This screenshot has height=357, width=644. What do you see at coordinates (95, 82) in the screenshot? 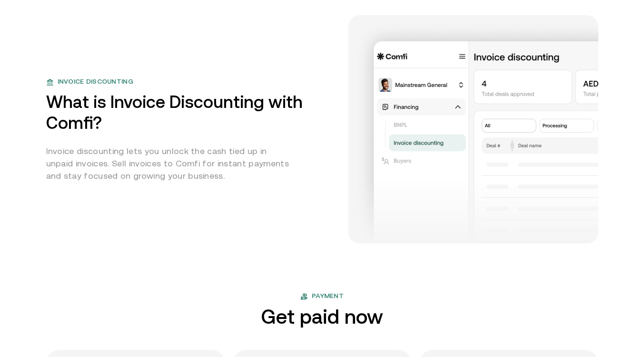
I see `span: Invoice discounting` at bounding box center [95, 82].